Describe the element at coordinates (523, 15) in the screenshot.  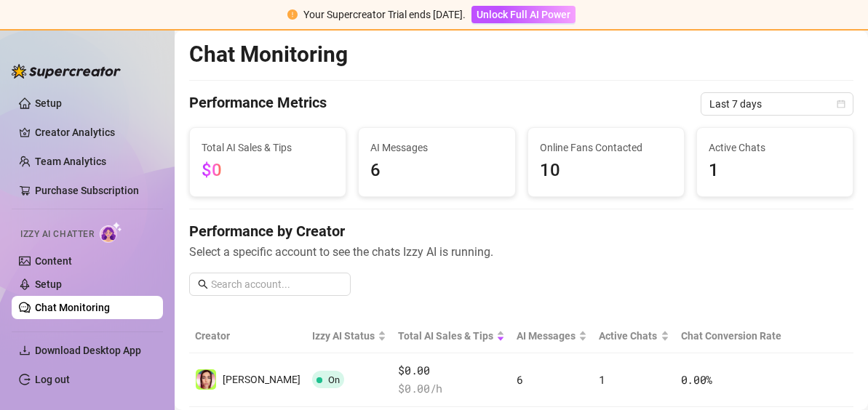
I see `a: Unlock Full AI Power` at that location.